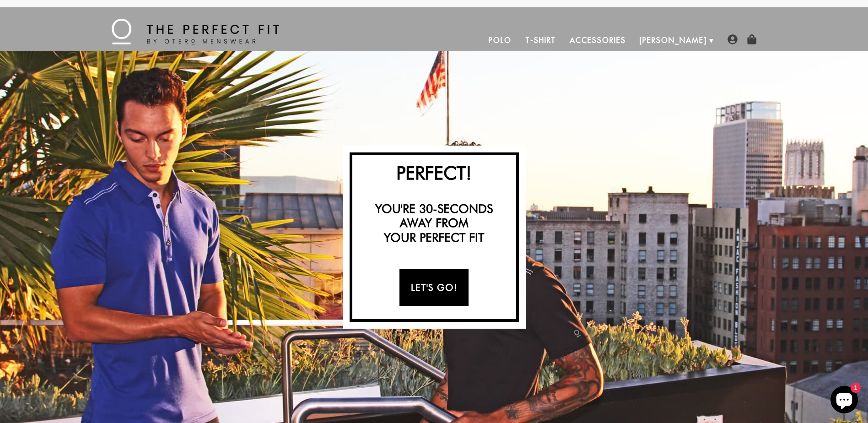  I want to click on a: Accessories, so click(598, 40).